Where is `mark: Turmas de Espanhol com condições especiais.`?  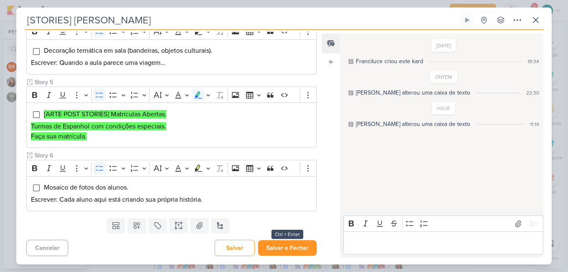 mark: Turmas de Espanhol com condições especiais. is located at coordinates (98, 126).